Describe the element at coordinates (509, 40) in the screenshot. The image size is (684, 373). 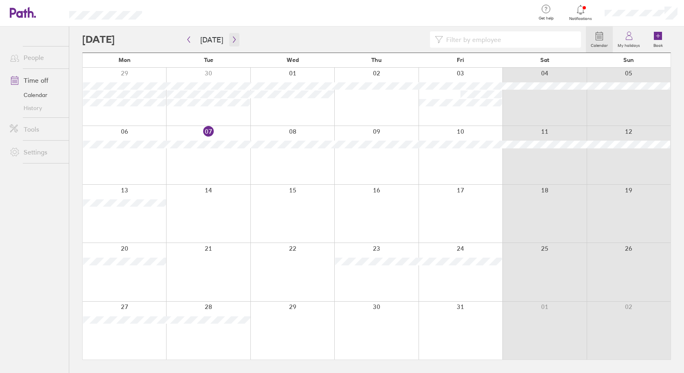
I see `input: Filter by employee` at that location.